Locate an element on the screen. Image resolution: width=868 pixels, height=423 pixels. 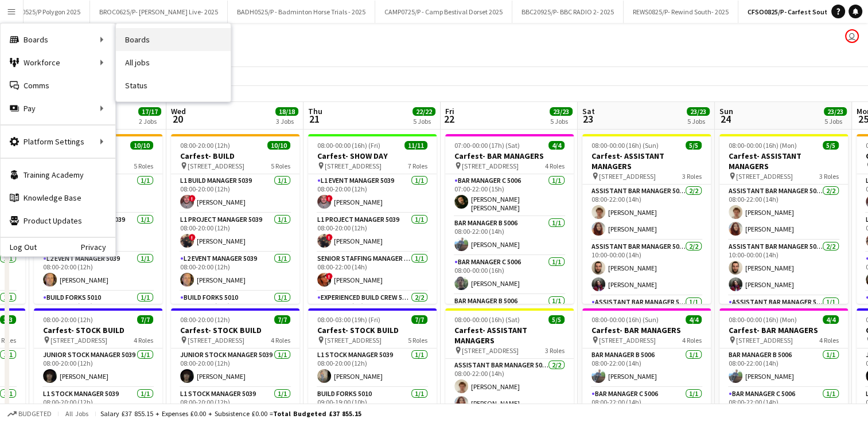
span: Fri is located at coordinates (450, 111).